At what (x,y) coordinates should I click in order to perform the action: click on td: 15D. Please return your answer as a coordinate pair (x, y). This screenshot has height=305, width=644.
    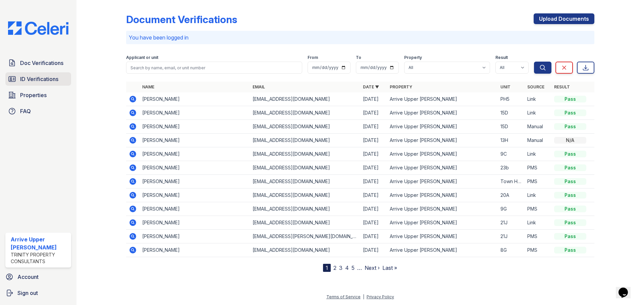
    Looking at the image, I should click on (511, 127).